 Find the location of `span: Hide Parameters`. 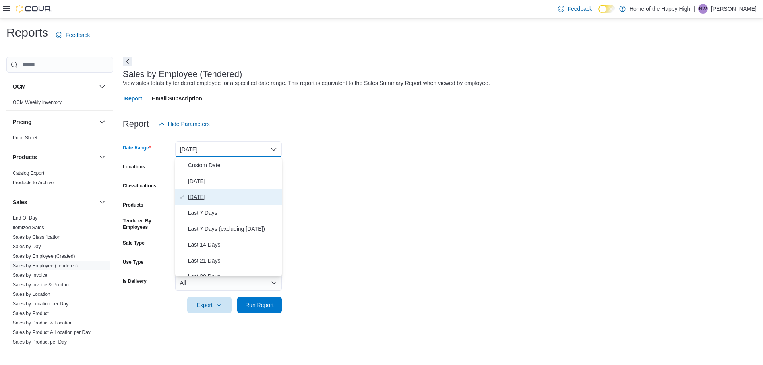

span: Hide Parameters is located at coordinates (189, 124).